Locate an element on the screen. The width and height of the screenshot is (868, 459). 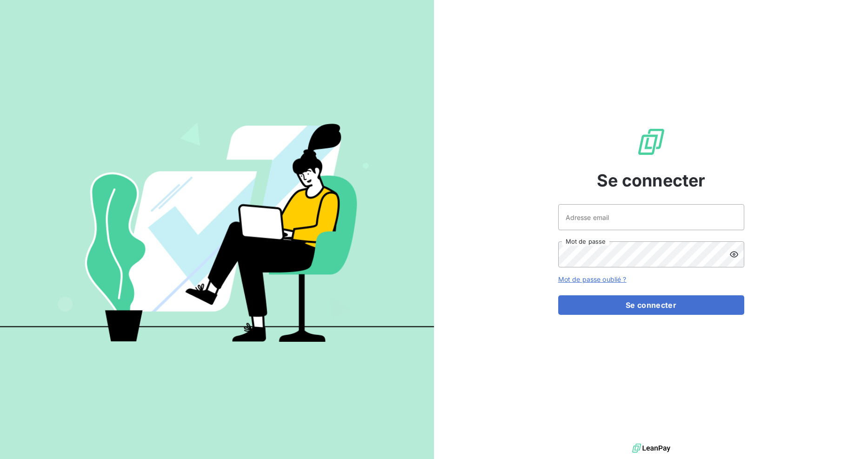
img: logo is located at coordinates (652, 449).